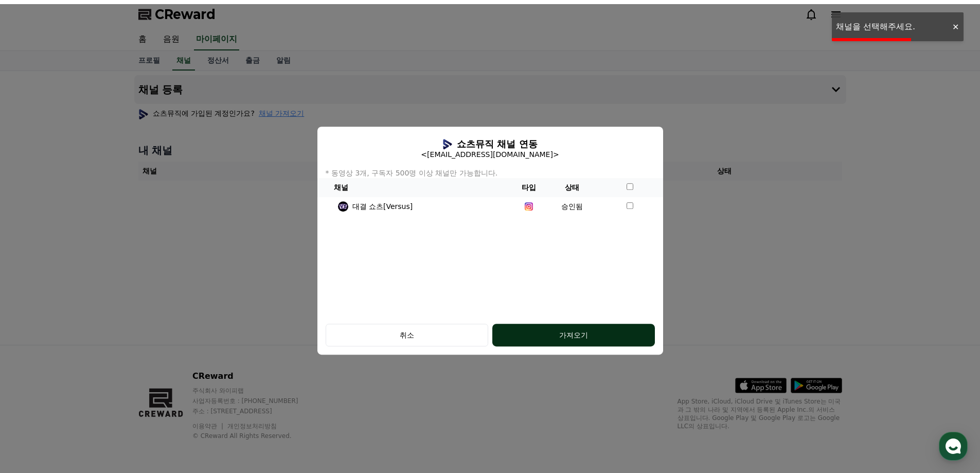 Image resolution: width=980 pixels, height=473 pixels. Describe the element at coordinates (490, 173) in the screenshot. I see `p: * 동영상 3개, 구독자 500명 이상 채널만 가능합니다.` at that location.